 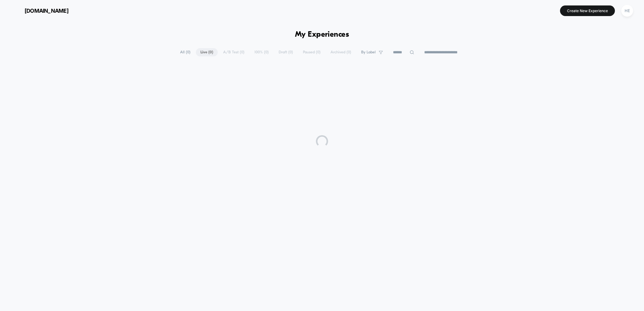 What do you see at coordinates (587, 11) in the screenshot?
I see `button: Create New Experience` at bounding box center [587, 11].